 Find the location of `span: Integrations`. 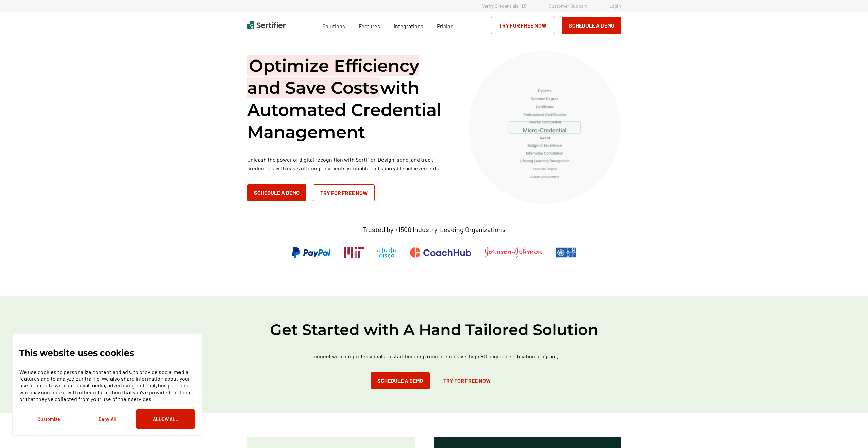

span: Integrations is located at coordinates (408, 26).